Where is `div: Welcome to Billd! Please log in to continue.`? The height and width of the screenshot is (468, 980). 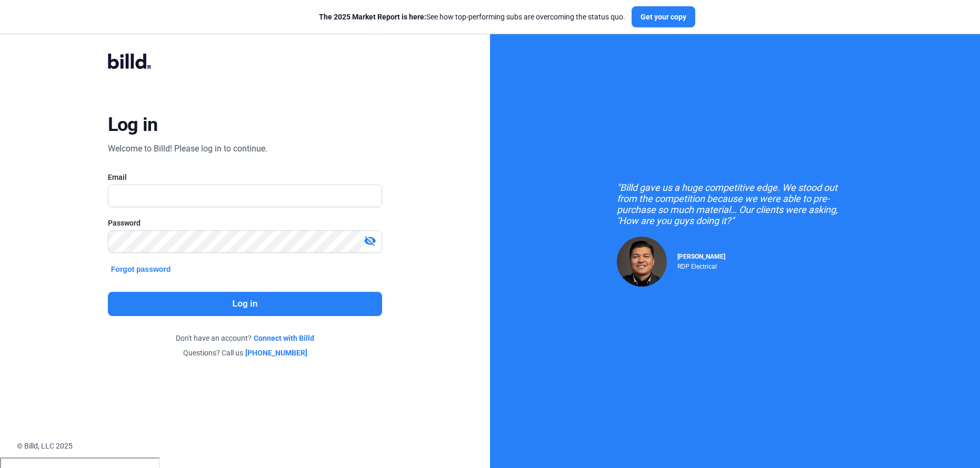 div: Welcome to Billd! Please log in to continue. is located at coordinates (188, 149).